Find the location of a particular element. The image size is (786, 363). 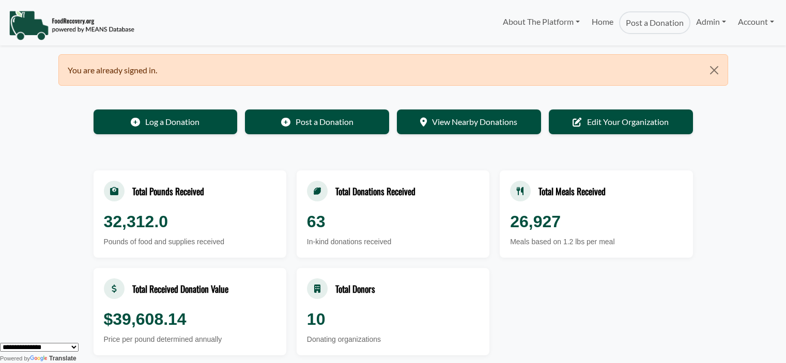

div: In-kind donations received is located at coordinates (393, 242).